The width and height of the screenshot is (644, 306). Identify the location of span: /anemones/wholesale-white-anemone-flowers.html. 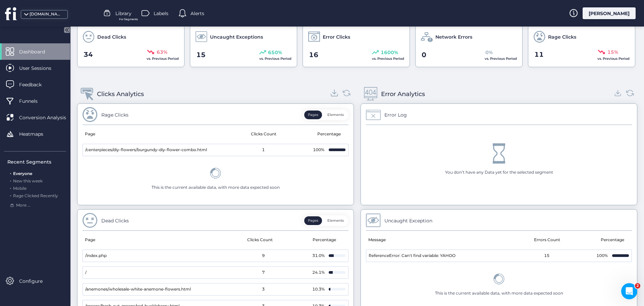
(138, 289).